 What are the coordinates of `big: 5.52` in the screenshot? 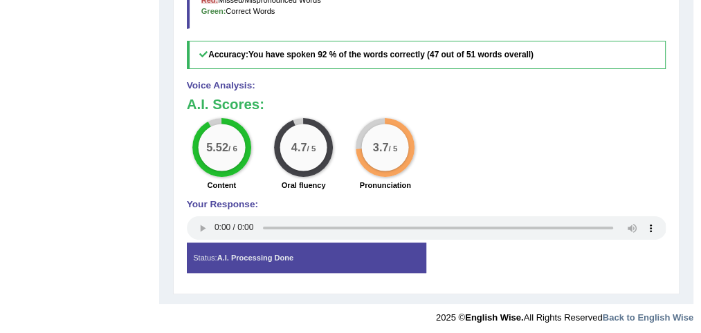 It's located at (217, 147).